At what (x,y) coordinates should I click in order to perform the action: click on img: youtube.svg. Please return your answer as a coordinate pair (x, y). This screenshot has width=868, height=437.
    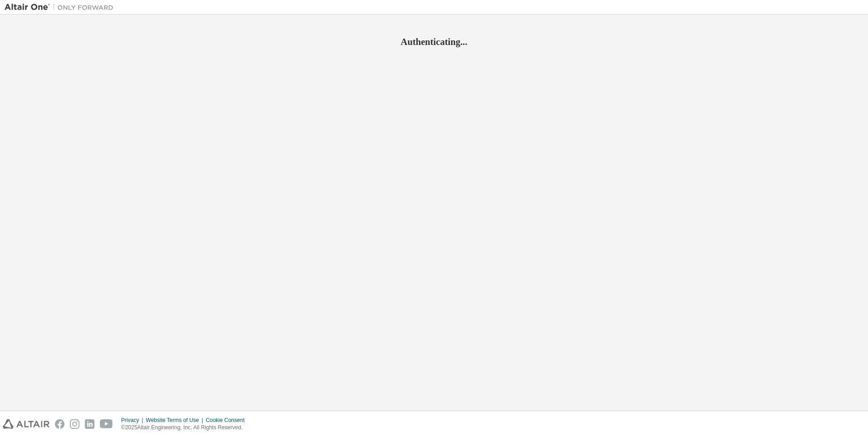
    Looking at the image, I should click on (106, 424).